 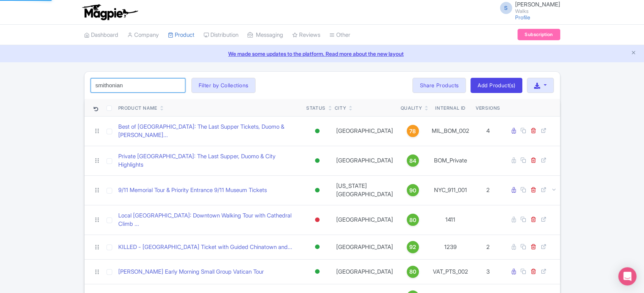 I want to click on a: 84, so click(x=413, y=161).